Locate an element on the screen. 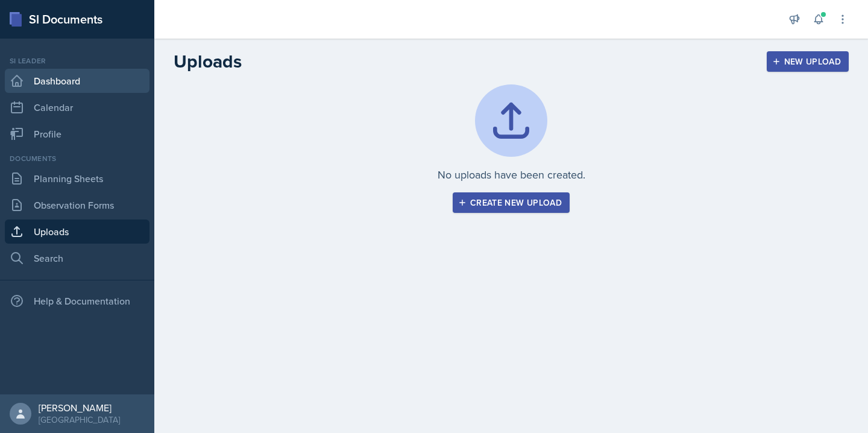 The height and width of the screenshot is (433, 868). a: Uploads is located at coordinates (77, 231).